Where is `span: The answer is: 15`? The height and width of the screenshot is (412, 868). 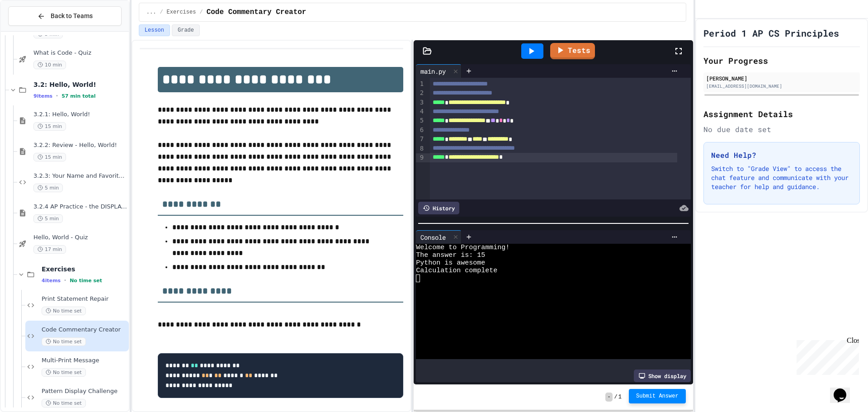
span: The answer is: 15 is located at coordinates (450, 255).